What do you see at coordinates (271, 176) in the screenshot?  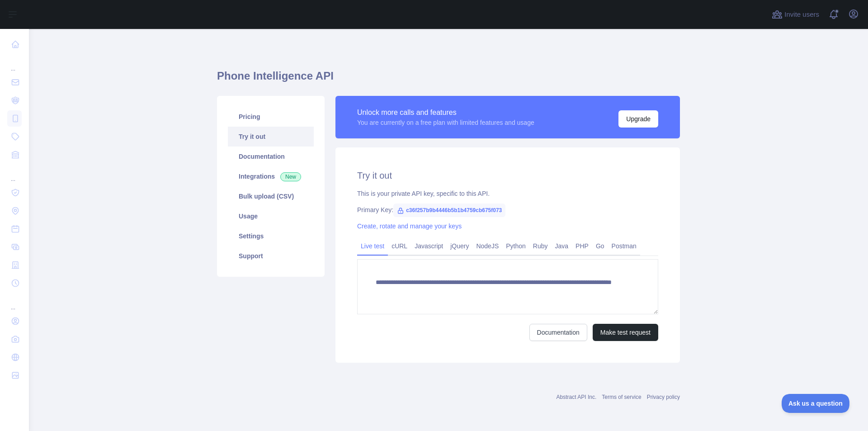 I see `a: Integrations New` at bounding box center [271, 176].